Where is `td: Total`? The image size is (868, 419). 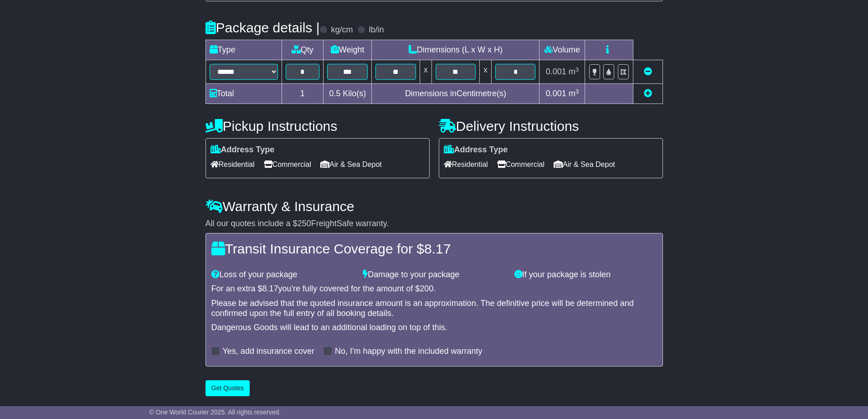
td: Total is located at coordinates (243, 94).